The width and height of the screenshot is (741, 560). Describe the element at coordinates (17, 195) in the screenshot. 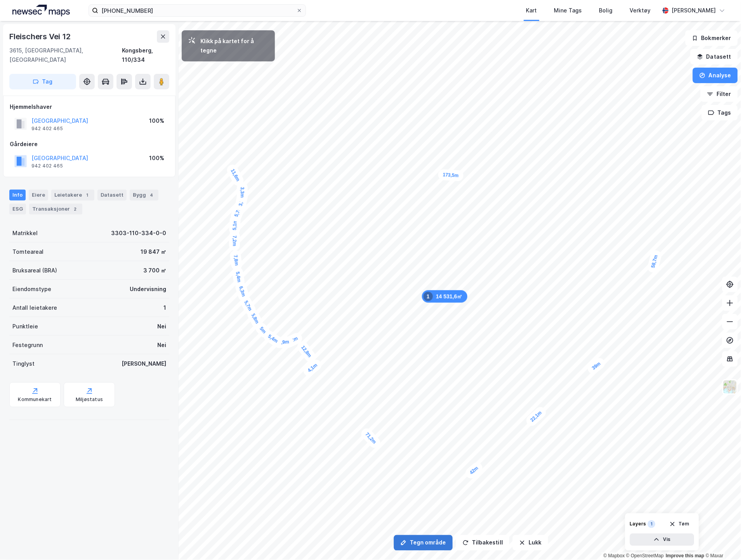

I see `div: Info` at that location.